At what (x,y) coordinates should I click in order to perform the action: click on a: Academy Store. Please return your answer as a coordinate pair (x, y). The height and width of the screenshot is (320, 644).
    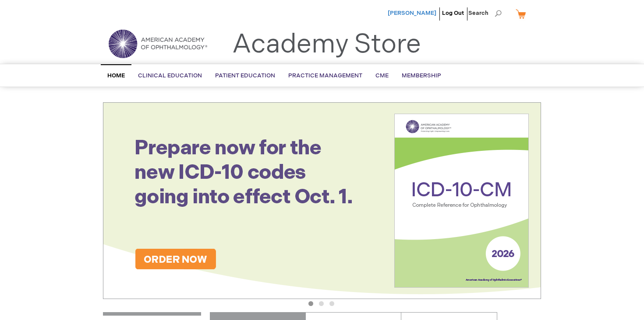
    Looking at the image, I should click on (327, 45).